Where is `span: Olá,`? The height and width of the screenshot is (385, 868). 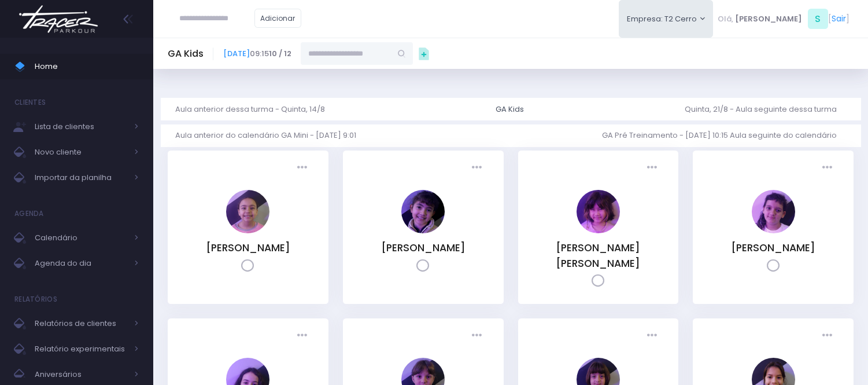 span: Olá, is located at coordinates (725, 19).